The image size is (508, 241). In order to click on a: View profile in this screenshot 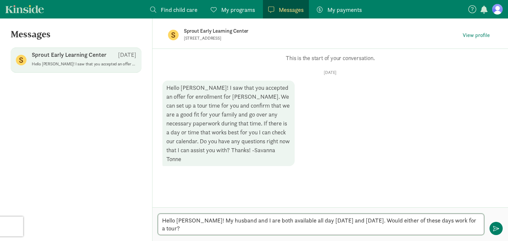, I will do `click(476, 35)`.